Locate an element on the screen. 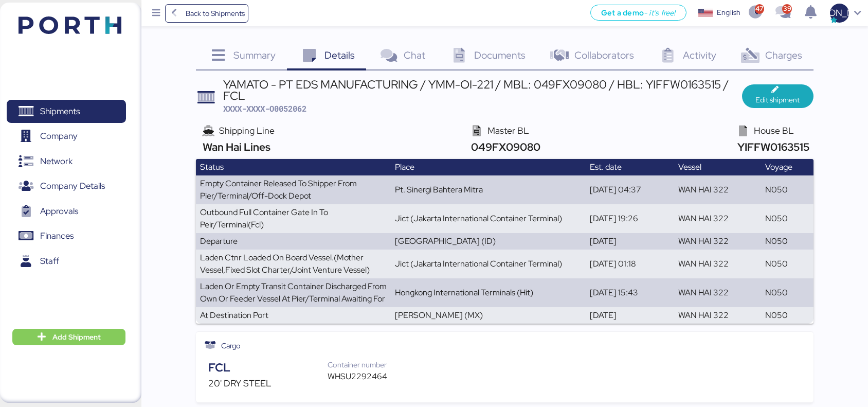 Image resolution: width=868 pixels, height=407 pixels. a: Shipments is located at coordinates (67, 111).